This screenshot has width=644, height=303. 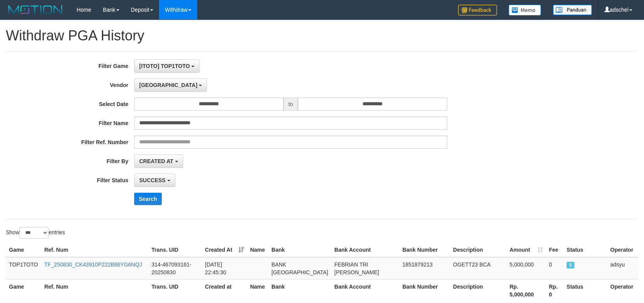 What do you see at coordinates (155, 180) in the screenshot?
I see `button: SUCCESS` at bounding box center [155, 180].